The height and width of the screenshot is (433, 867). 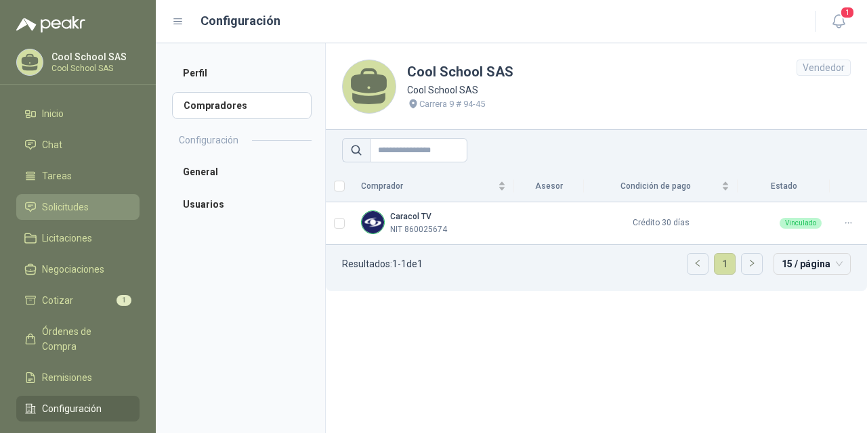 I want to click on li: Perfil, so click(x=242, y=73).